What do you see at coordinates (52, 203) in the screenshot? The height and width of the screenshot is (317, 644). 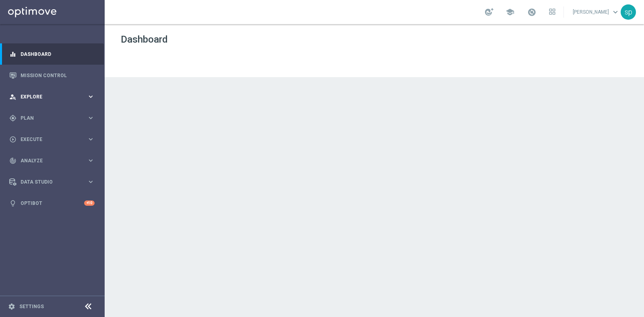 I see `button: lightbulb Optibot +10` at bounding box center [52, 203].